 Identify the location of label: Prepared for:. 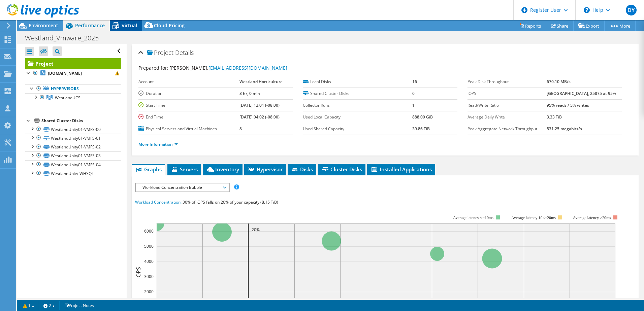
(153, 68).